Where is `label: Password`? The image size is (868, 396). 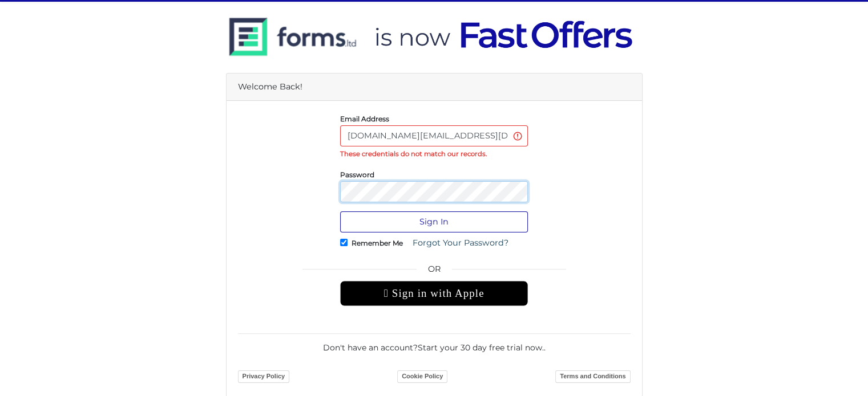
label: Password is located at coordinates (357, 175).